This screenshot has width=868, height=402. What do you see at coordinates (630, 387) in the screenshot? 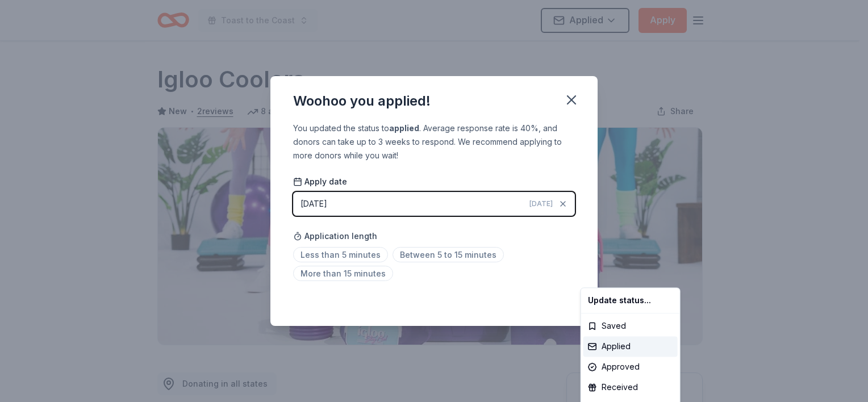
I see `div: Received` at bounding box center [630, 387].